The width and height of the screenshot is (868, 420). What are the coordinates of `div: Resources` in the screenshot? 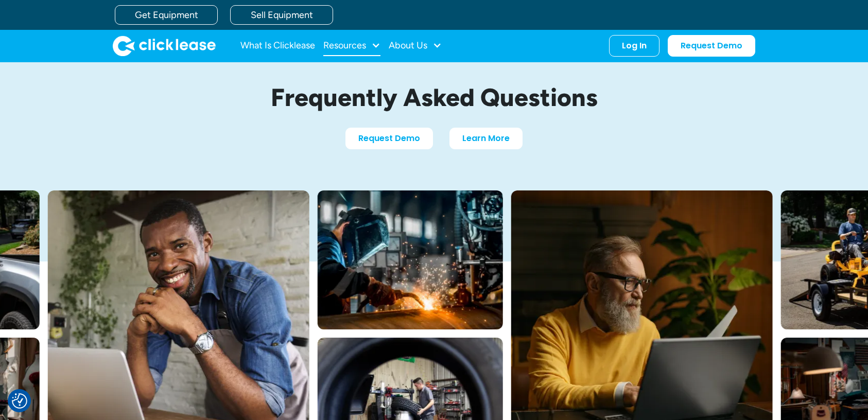 It's located at (352, 46).